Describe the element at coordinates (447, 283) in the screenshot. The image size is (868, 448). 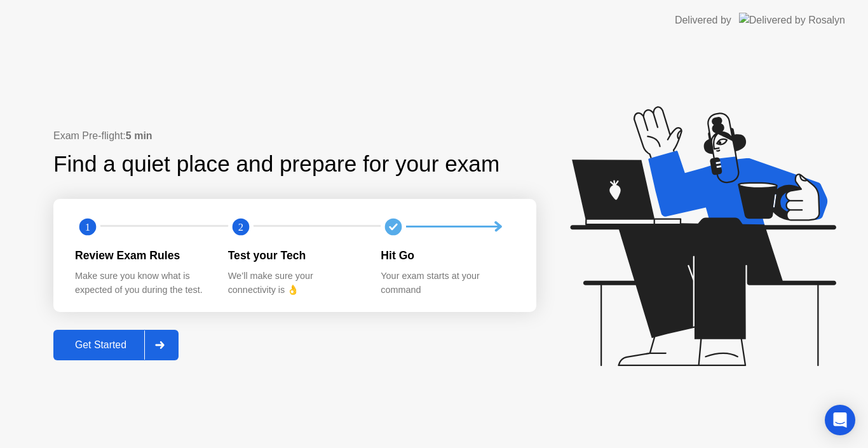
I see `div: Your exam starts at your command` at that location.